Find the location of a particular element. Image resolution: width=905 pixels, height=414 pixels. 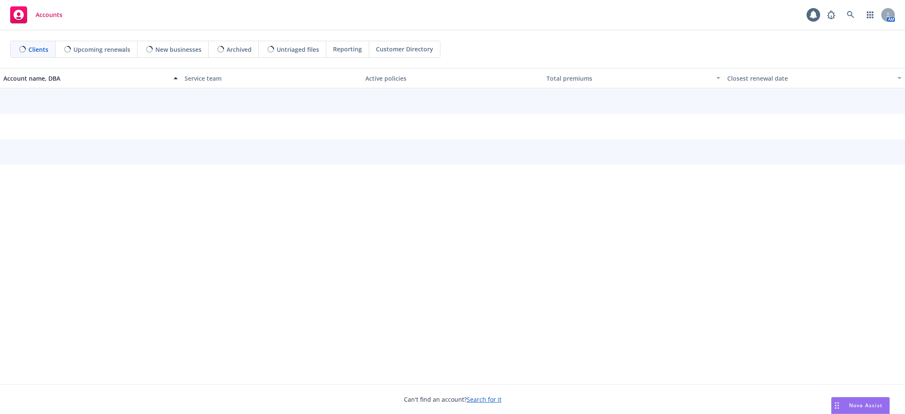

span: Reporting is located at coordinates (348, 49).